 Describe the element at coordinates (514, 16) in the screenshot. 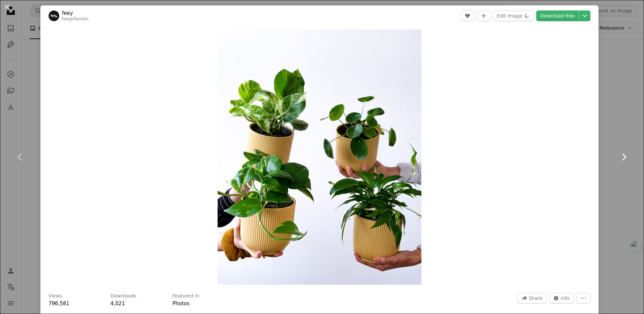

I see `button: Edit image` at that location.